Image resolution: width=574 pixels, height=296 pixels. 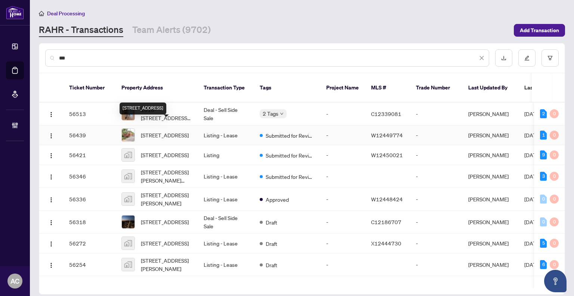 What do you see at coordinates (89, 264) in the screenshot?
I see `td: 56254` at bounding box center [89, 264].